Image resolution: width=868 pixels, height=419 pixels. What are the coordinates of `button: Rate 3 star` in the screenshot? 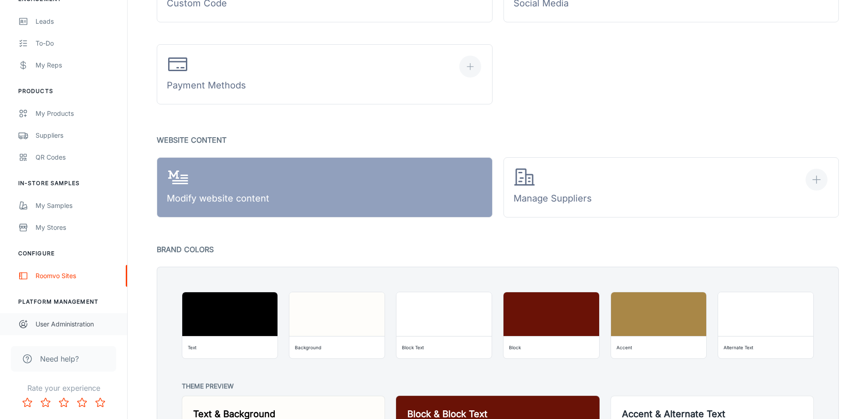 It's located at (64, 403).